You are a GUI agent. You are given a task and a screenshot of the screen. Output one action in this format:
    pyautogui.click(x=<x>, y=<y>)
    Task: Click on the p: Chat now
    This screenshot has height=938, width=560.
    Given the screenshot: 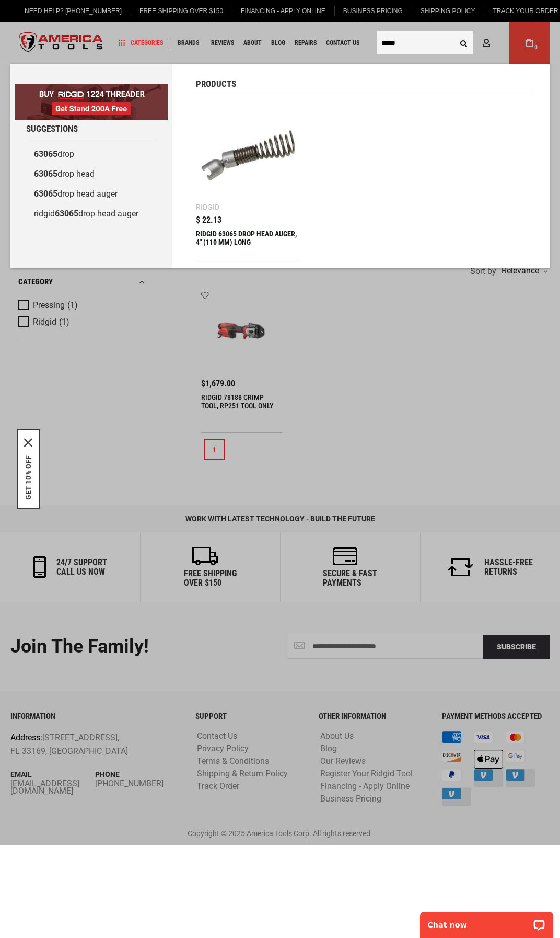 What is the action you would take?
    pyautogui.click(x=67, y=20)
    